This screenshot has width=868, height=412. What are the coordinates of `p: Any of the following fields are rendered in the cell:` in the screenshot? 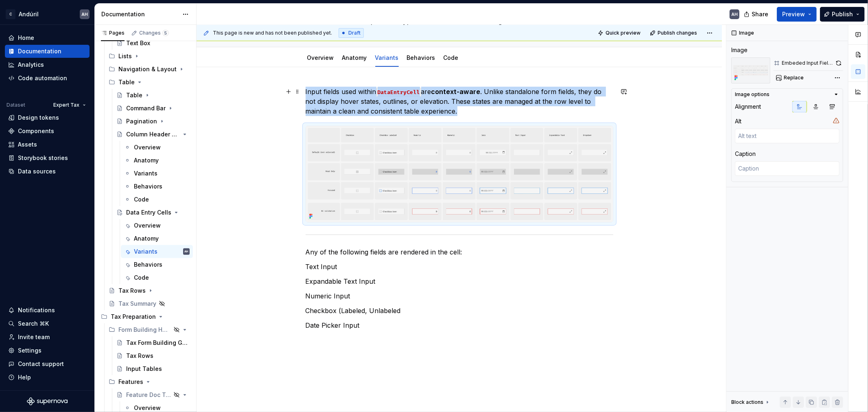 It's located at (460, 252).